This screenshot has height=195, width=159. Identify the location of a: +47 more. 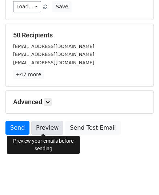
(28, 75).